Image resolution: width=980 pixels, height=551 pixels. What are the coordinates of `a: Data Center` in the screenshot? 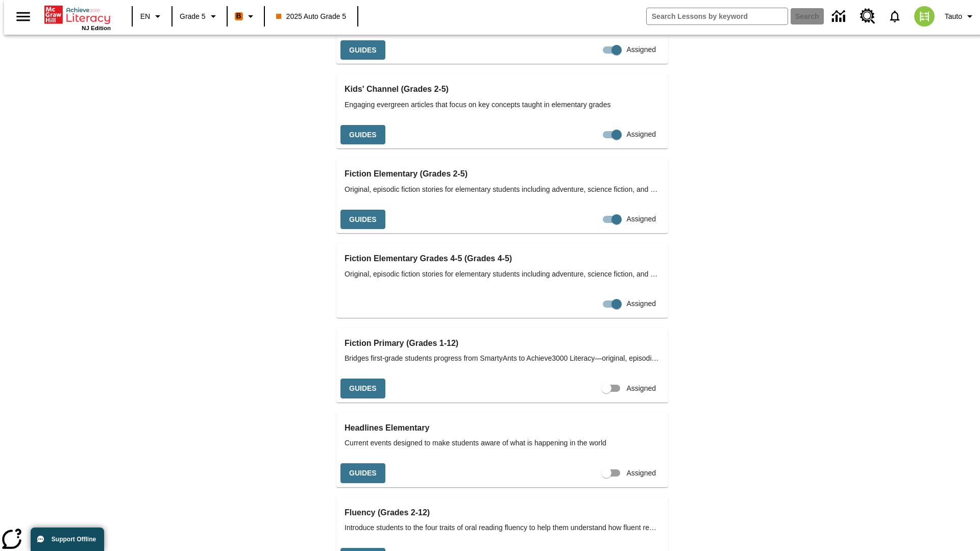 It's located at (840, 16).